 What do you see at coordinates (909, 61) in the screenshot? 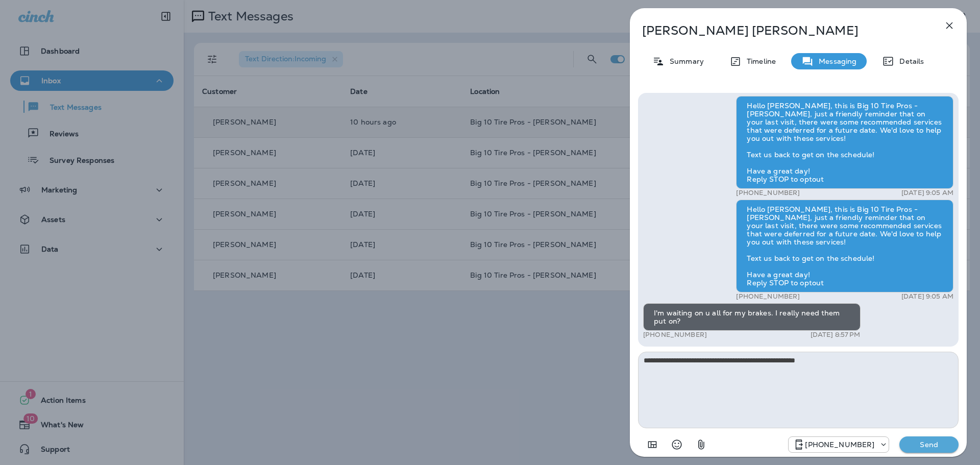
I see `p: Details` at bounding box center [909, 61].